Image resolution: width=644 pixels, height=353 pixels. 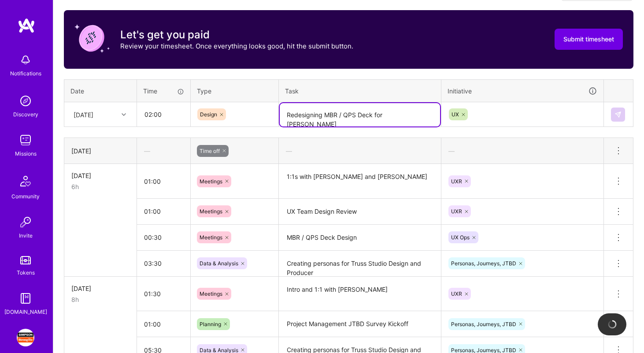 I want to click on img: guide book, so click(x=26, y=298).